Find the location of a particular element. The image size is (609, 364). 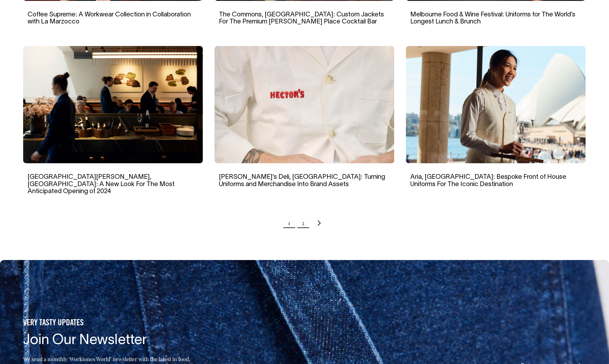

img: Saint Peter, Sydney: A New Look For The Most Anticipated Opening of 2024 is located at coordinates (113, 105).